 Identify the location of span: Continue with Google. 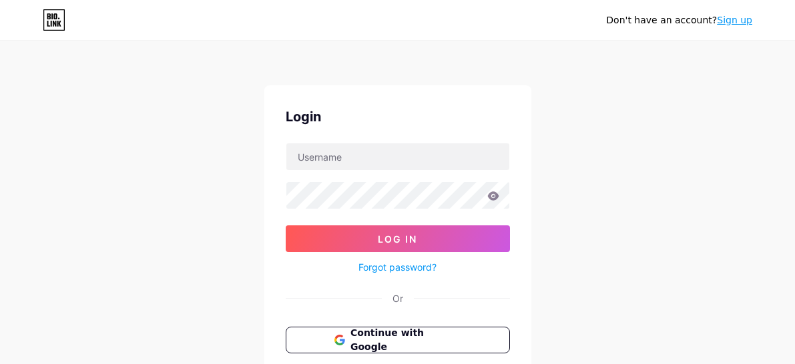
(405, 340).